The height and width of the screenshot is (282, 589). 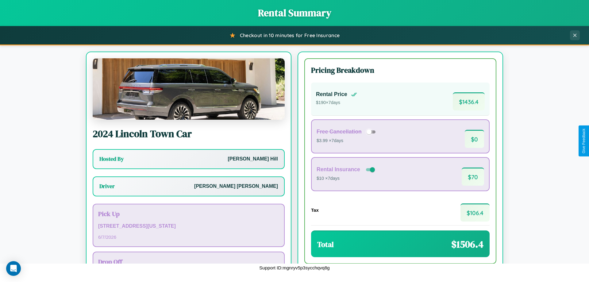 I want to click on span: $ 0, so click(x=474, y=139).